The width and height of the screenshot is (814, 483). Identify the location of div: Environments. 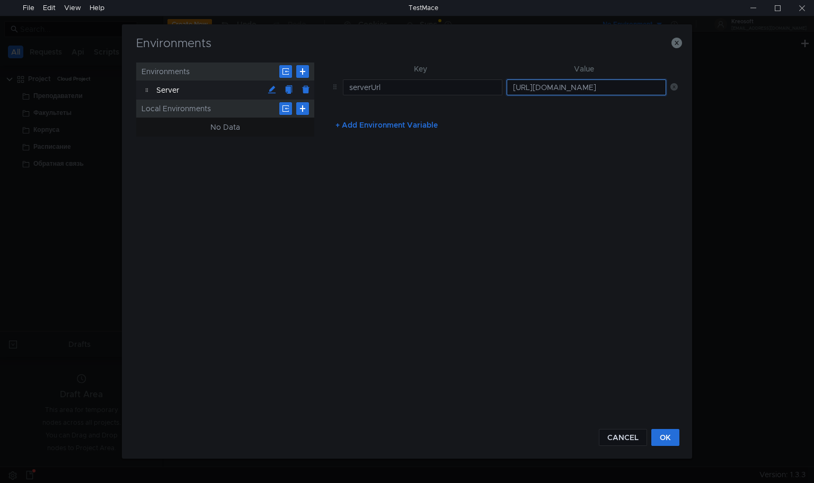
(225, 72).